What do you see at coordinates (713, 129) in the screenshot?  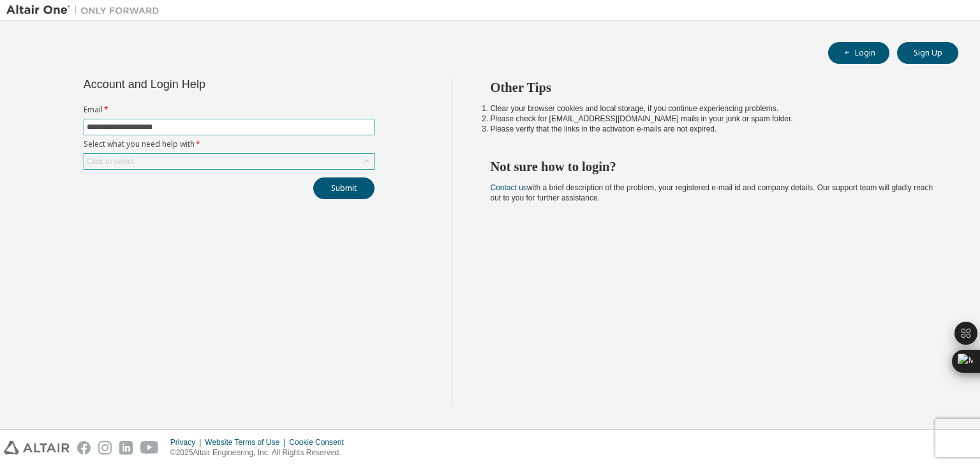 I see `li: Please verify that the links in the activation e-mails are not expired.` at bounding box center [713, 129].